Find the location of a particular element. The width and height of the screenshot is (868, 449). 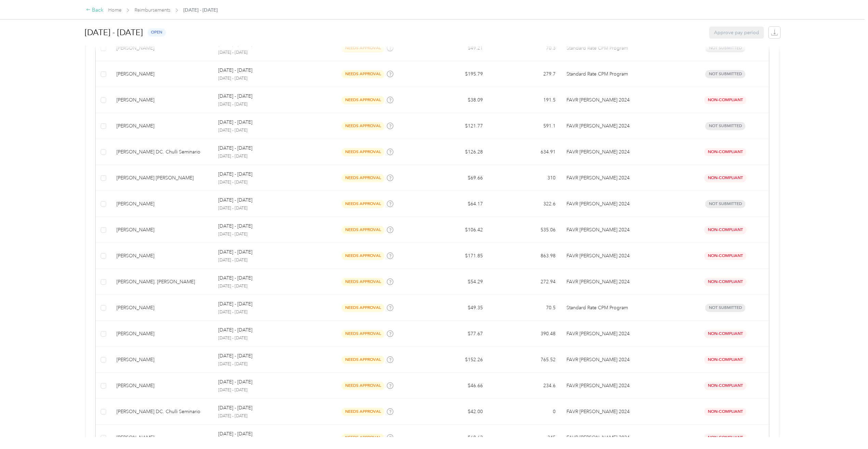

td: $126.28 is located at coordinates (452, 152).